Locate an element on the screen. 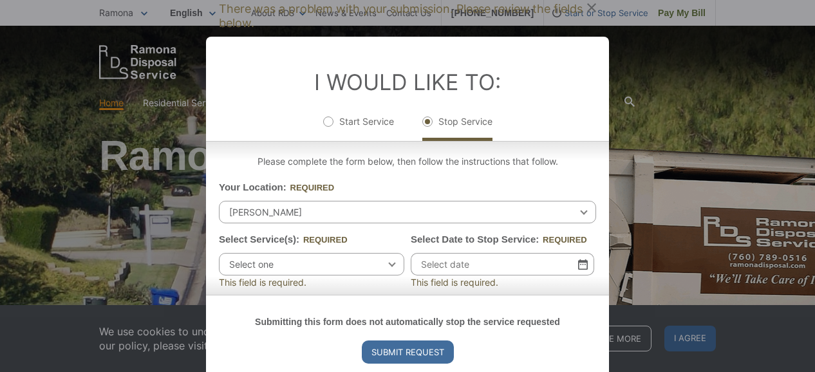 The width and height of the screenshot is (815, 372). input: Submit Request is located at coordinates (408, 352).